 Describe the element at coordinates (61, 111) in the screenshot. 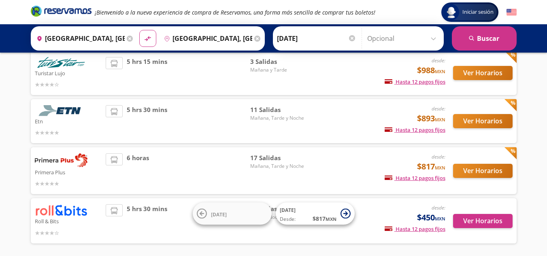

I see `img: Etn` at that location.